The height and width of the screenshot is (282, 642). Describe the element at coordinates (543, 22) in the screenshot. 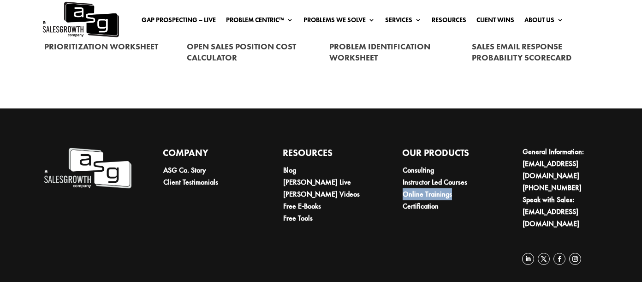

I see `a: About Us` at that location.